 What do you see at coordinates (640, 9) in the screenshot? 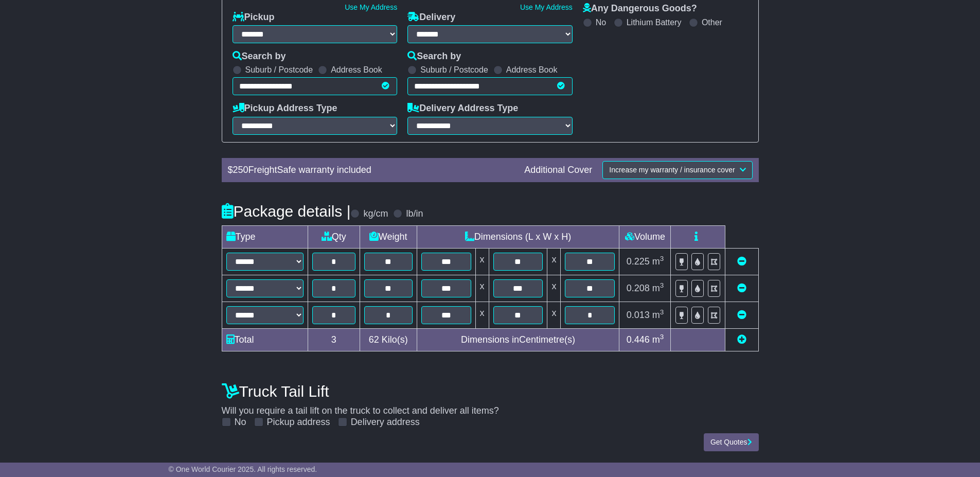
I see `label: Any Dangerous Goods?` at bounding box center [640, 9].